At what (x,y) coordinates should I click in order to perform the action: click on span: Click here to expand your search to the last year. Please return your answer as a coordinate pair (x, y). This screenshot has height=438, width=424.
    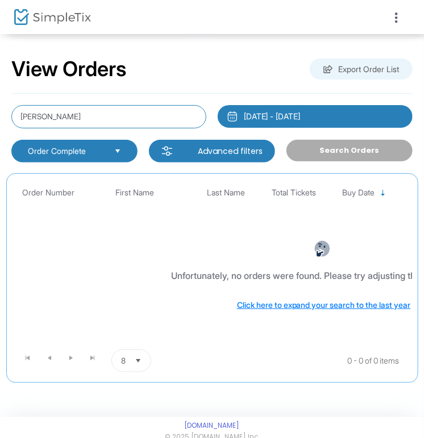
    Looking at the image, I should click on (324, 305).